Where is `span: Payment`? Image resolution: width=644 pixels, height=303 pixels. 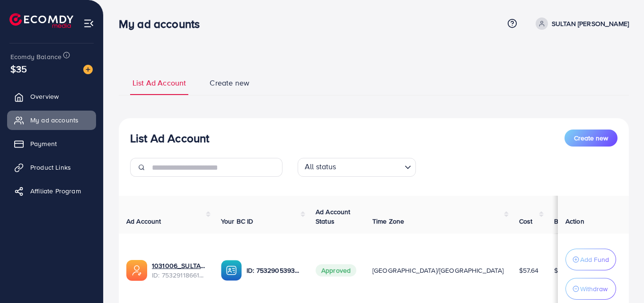 span: Payment is located at coordinates (43, 144).